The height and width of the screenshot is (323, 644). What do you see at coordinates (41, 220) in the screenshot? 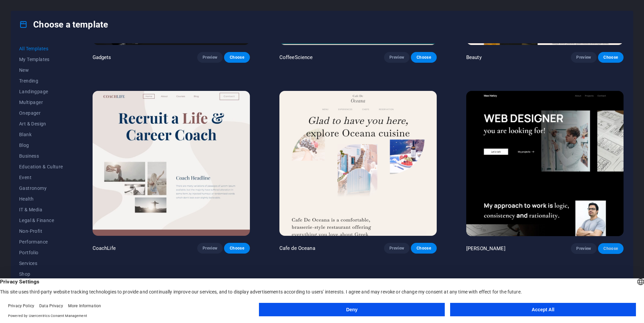
I see `button: Legal & Finance` at bounding box center [41, 220].